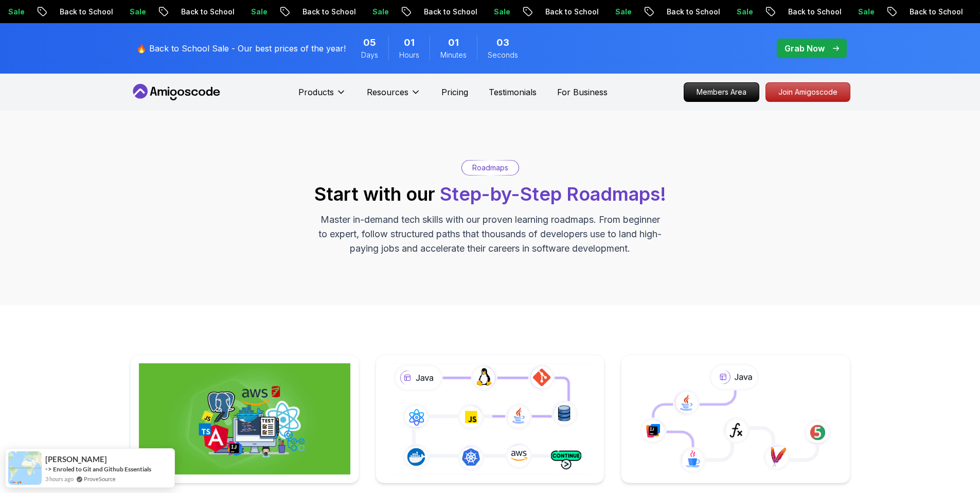  What do you see at coordinates (454, 55) in the screenshot?
I see `span: Minutes` at bounding box center [454, 55].